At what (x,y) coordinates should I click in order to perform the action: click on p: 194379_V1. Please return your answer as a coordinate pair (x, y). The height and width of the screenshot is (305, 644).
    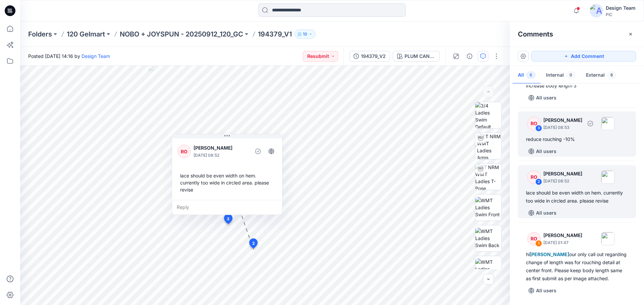
    Looking at the image, I should click on (275, 34).